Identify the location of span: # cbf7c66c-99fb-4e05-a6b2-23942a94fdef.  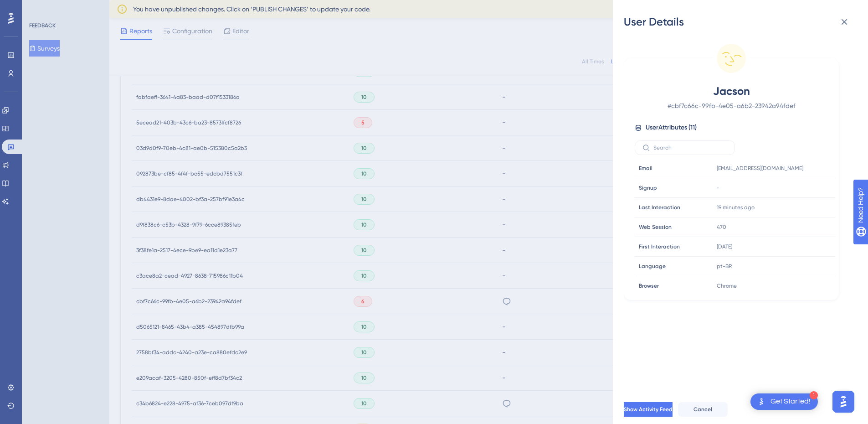
(731, 106).